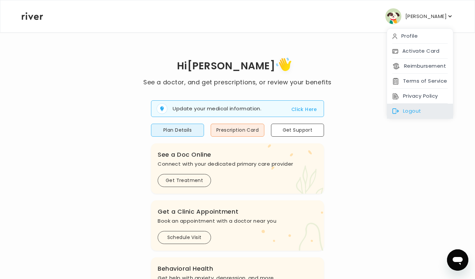 The height and width of the screenshot is (279, 475). What do you see at coordinates (238, 130) in the screenshot?
I see `button: Prescription Card` at bounding box center [238, 130].